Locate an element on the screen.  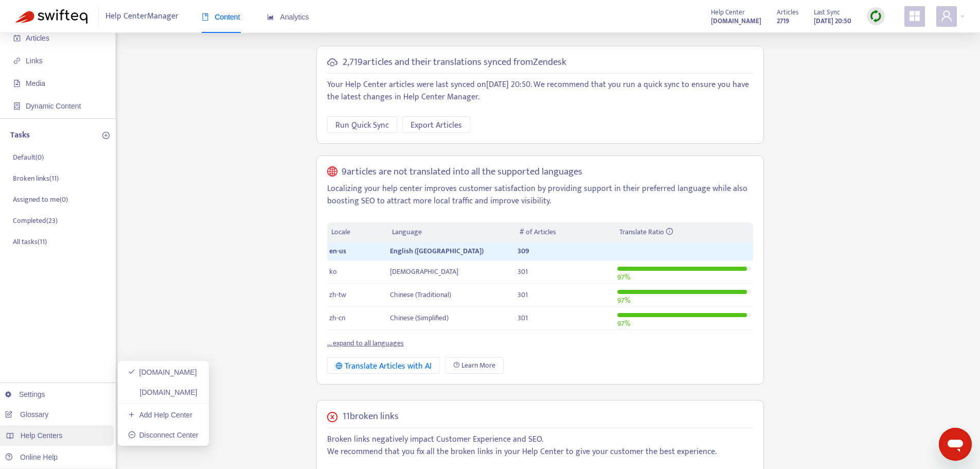
div: Translate Ratio is located at coordinates (684, 232).